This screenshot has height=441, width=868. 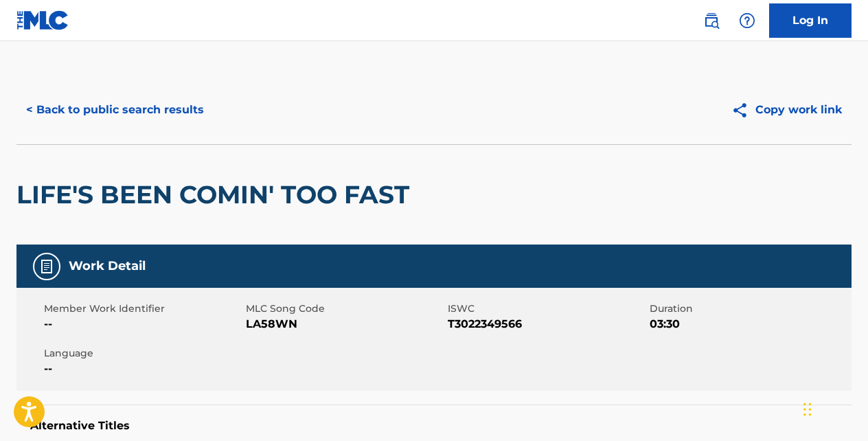 I want to click on h5: Alternative Titles, so click(x=434, y=426).